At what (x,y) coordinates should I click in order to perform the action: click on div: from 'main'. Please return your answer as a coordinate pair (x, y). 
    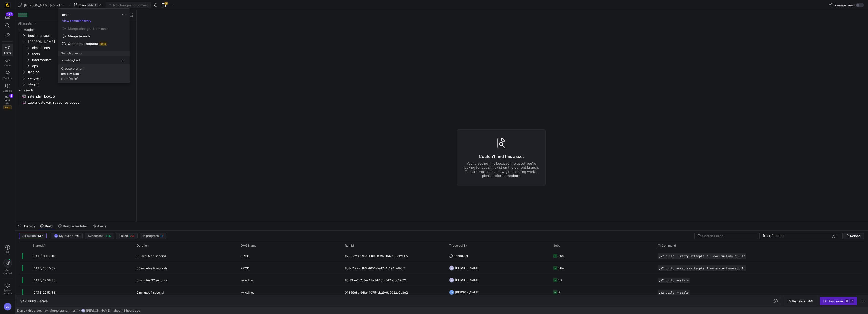
    Looking at the image, I should click on (69, 78).